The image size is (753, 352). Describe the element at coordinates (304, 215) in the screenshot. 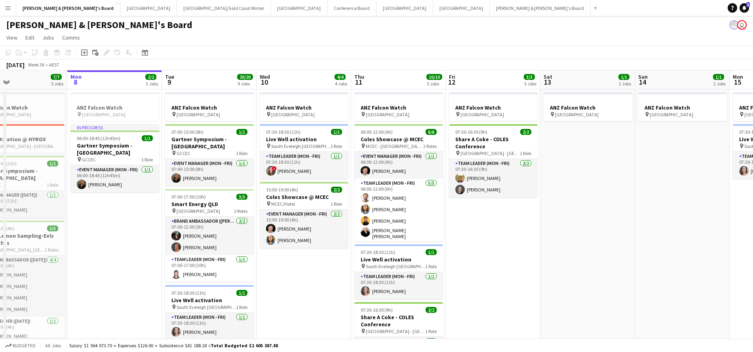

I see `div: 15:00-19:00 (4h)2/2Coles Showcase @ MCEC MCEC/Hotel1 RoleEvent Manager (Mon - Fri)2/215:00-19:00 ...` at that location.